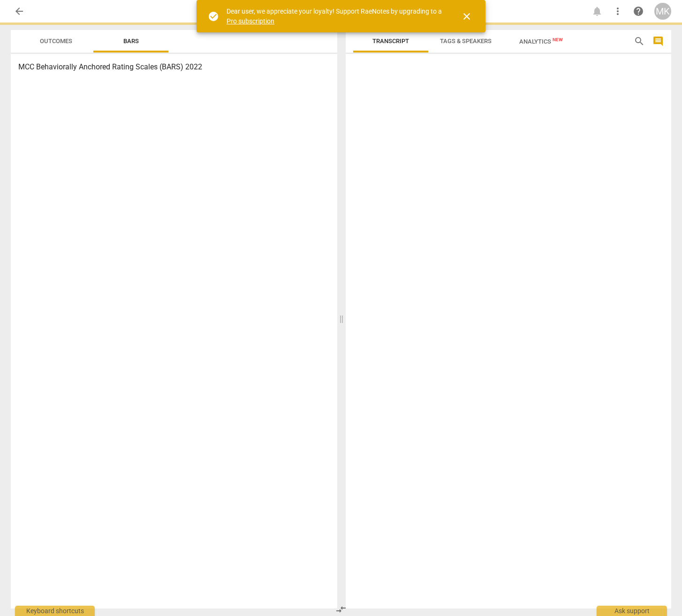  Describe the element at coordinates (213, 17) in the screenshot. I see `span: check_circle` at that location.